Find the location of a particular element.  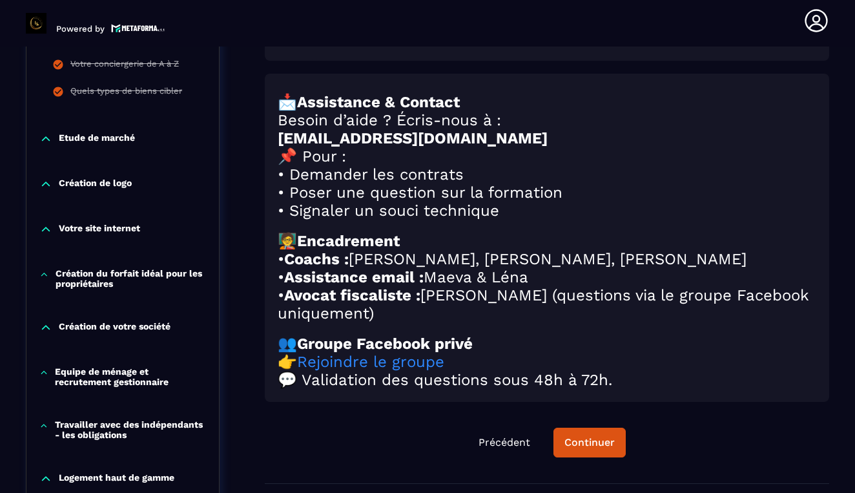

p: Création du forfait idéal pour les propriétaires is located at coordinates (130, 278).